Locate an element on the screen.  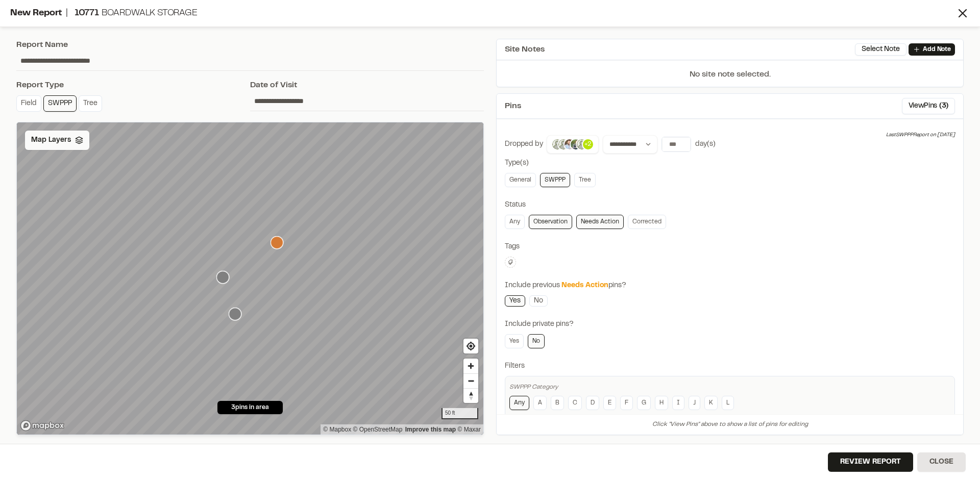
div: Click "View Pins" above to show a list of pins for editing is located at coordinates (730, 425).